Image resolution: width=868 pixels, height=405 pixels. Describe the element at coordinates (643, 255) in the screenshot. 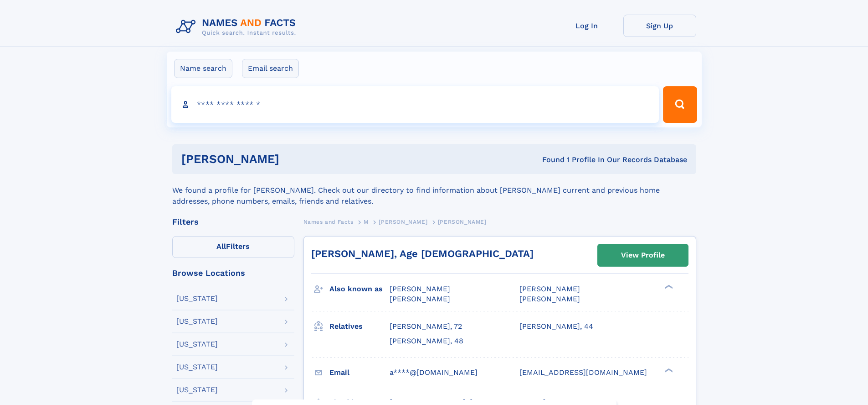

I see `a: View Profile` at that location.